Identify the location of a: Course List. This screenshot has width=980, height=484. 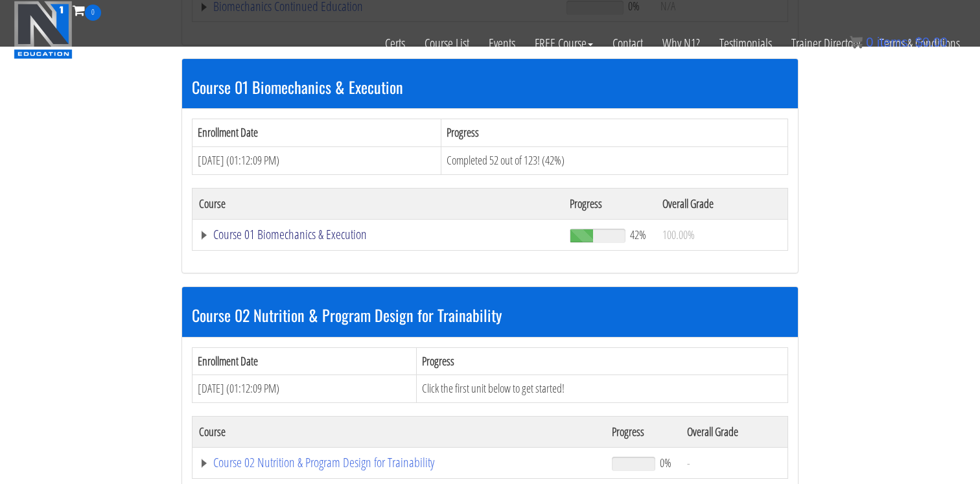
(447, 43).